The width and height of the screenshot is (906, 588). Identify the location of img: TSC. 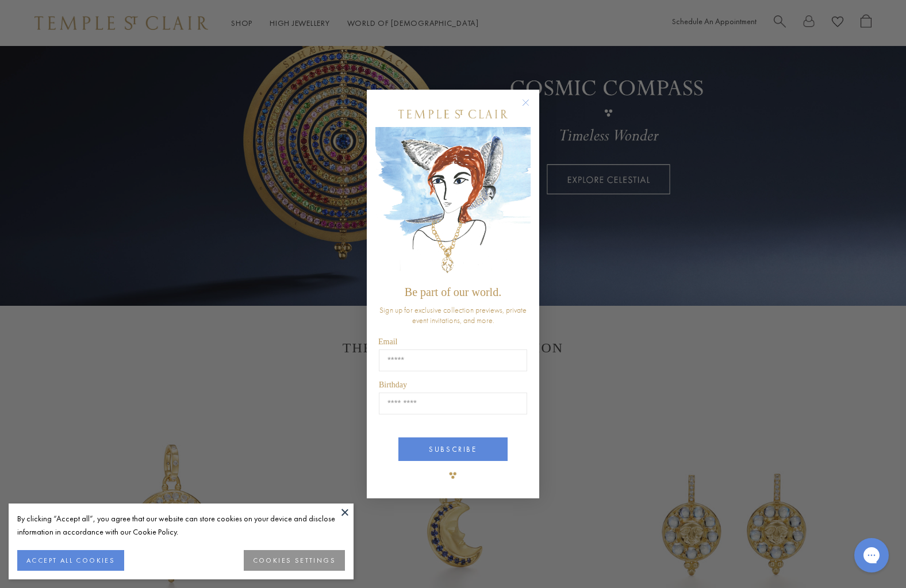
(453, 475).